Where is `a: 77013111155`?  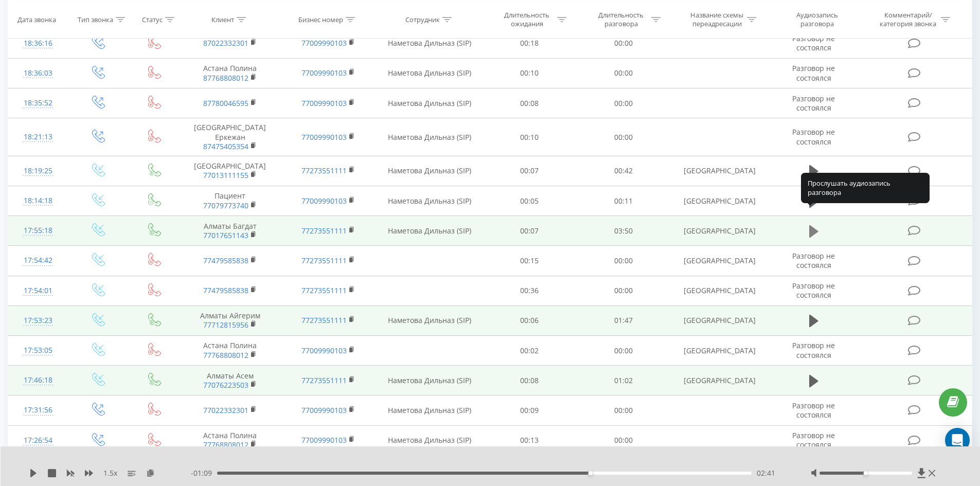
a: 77013111155 is located at coordinates (226, 175).